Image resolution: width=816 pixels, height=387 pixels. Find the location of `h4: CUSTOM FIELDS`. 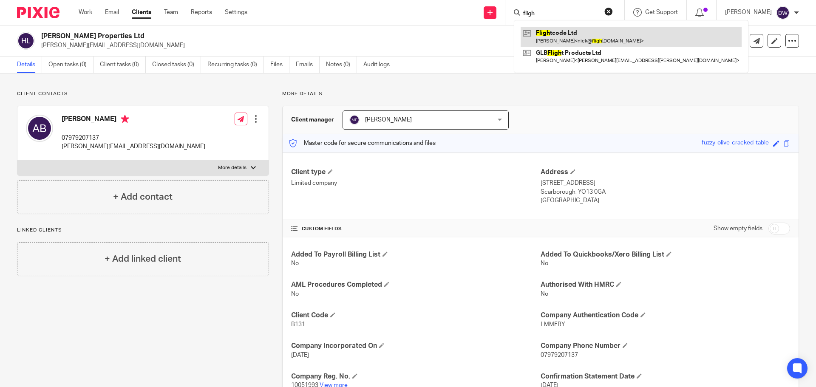

h4: CUSTOM FIELDS is located at coordinates (416, 229).